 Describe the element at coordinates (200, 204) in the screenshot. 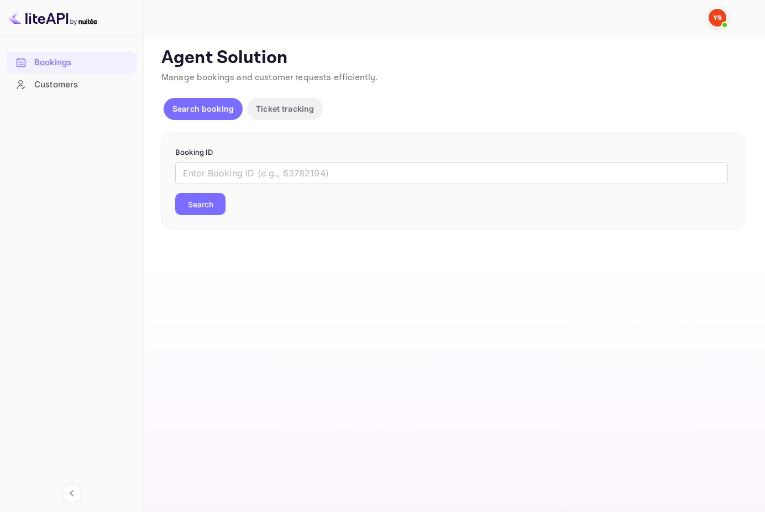

I see `button: Search` at that location.